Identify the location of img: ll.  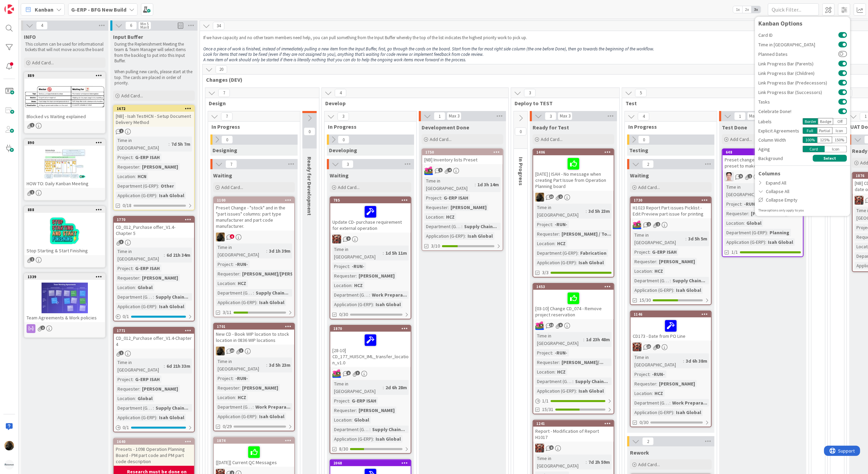
(728, 177).